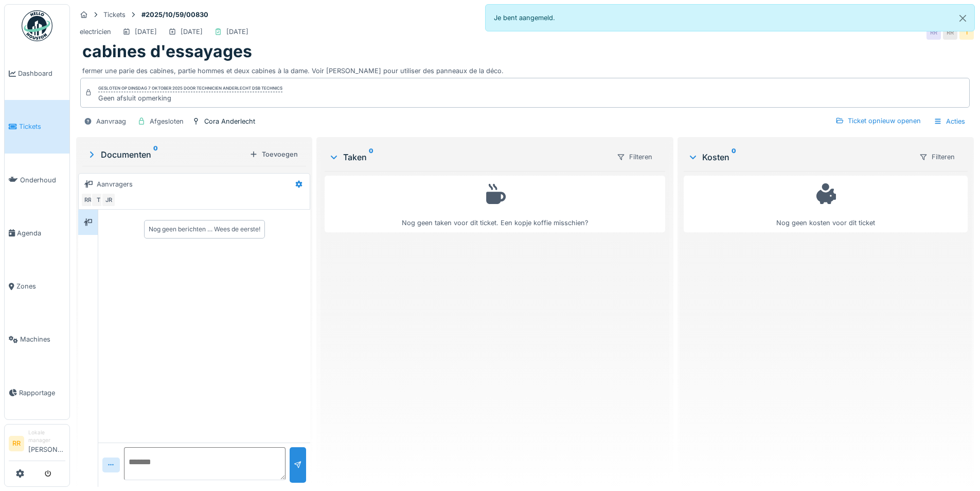 The width and height of the screenshot is (980, 491). Describe the element at coordinates (42, 73) in the screenshot. I see `span: Dashboard` at that location.